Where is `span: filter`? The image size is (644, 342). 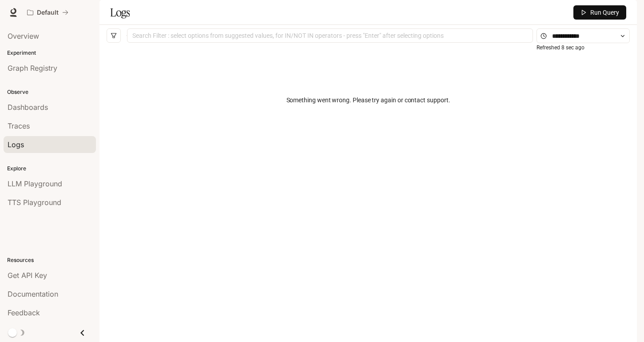
span: filter is located at coordinates (114, 35).